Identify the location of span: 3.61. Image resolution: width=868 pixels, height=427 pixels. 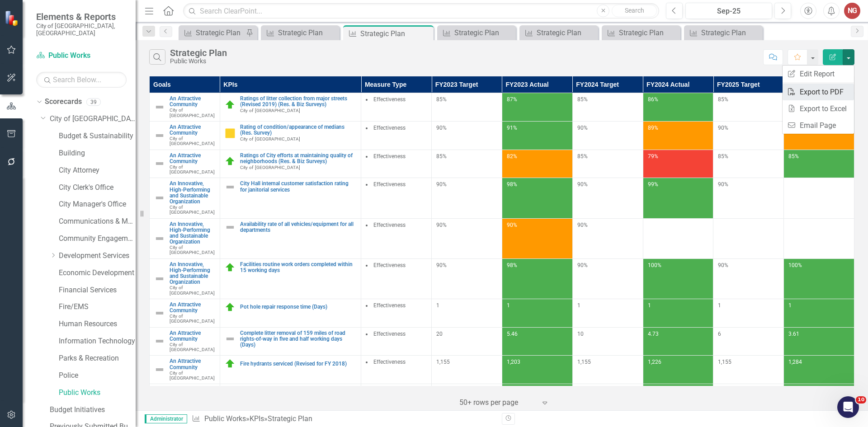
(794, 334).